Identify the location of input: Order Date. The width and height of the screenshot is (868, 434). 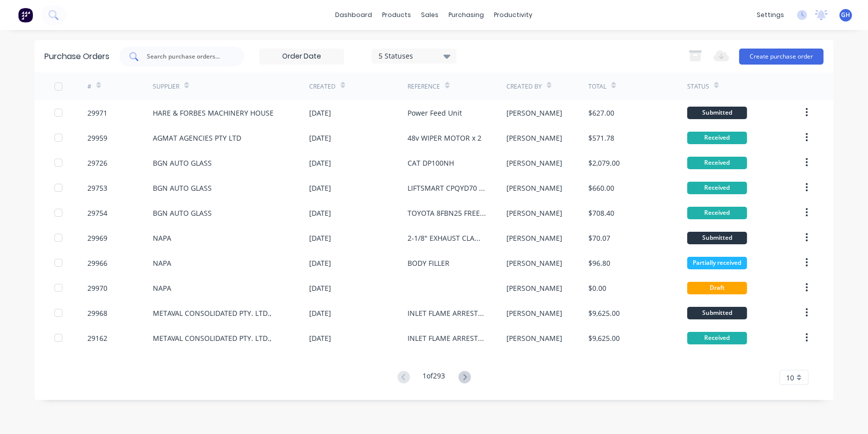
(302, 57).